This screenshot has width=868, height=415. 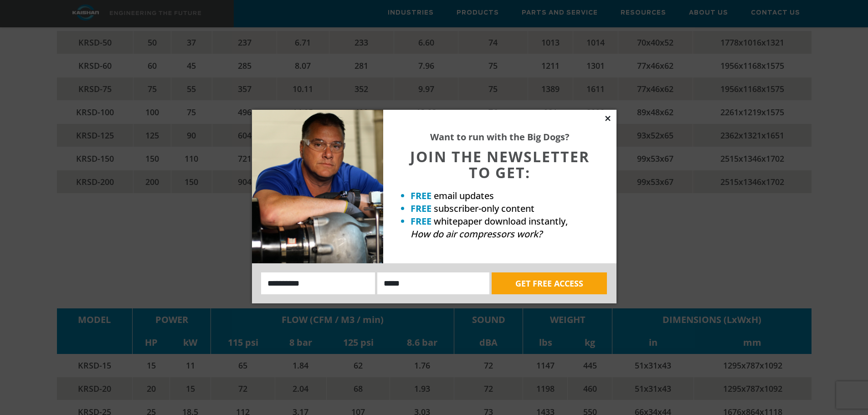 What do you see at coordinates (500, 165) in the screenshot?
I see `span: JOIN THE NEWSLETTER TO GET:` at bounding box center [500, 165].